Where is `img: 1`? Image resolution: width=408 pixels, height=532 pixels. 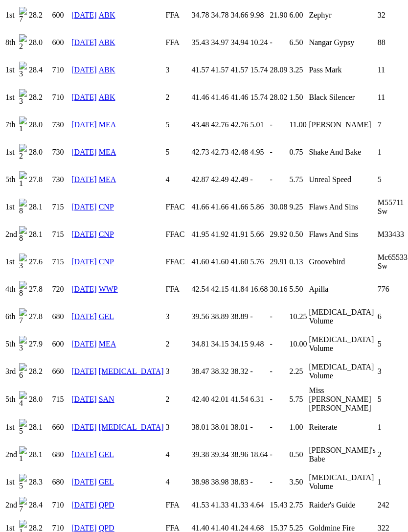 img: 1 is located at coordinates (23, 180).